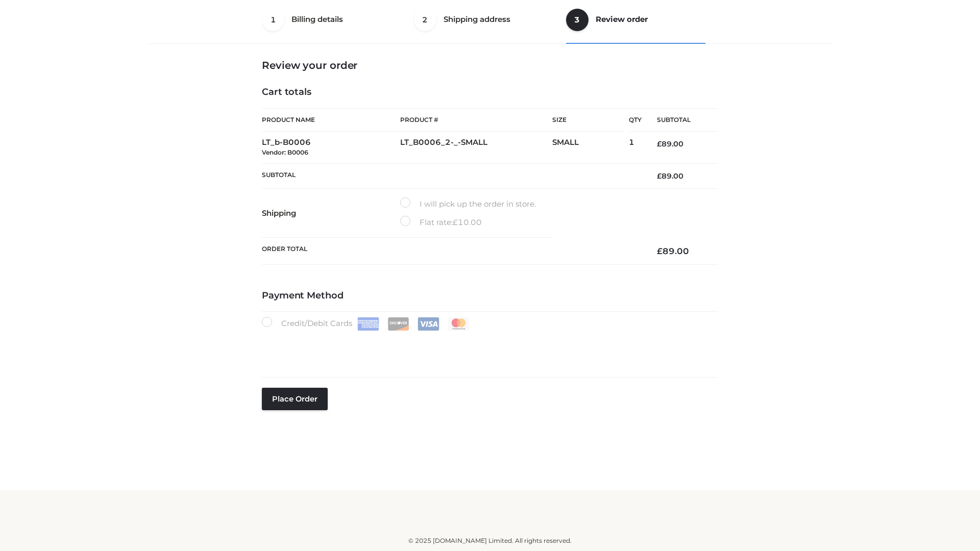 This screenshot has height=551, width=980. I want to click on label: I will pick up the order in store., so click(468, 204).